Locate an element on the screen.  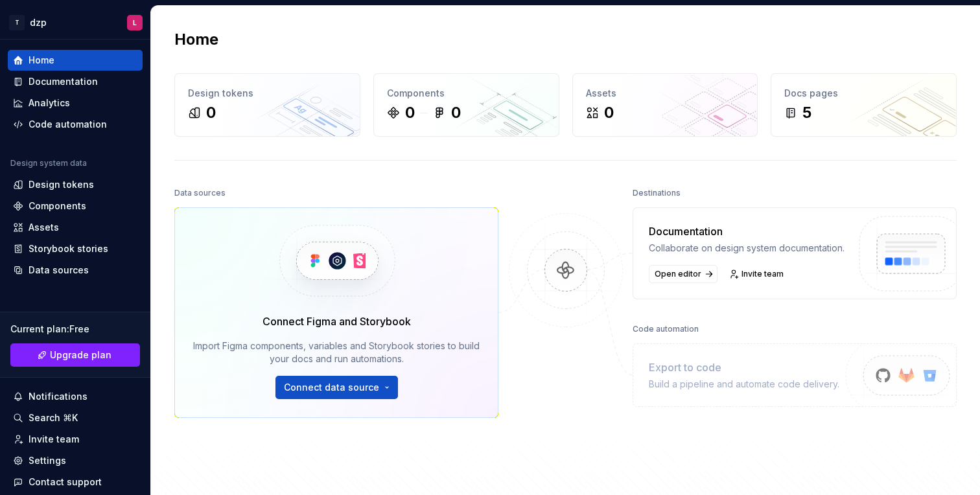
div: T is located at coordinates (17, 22).